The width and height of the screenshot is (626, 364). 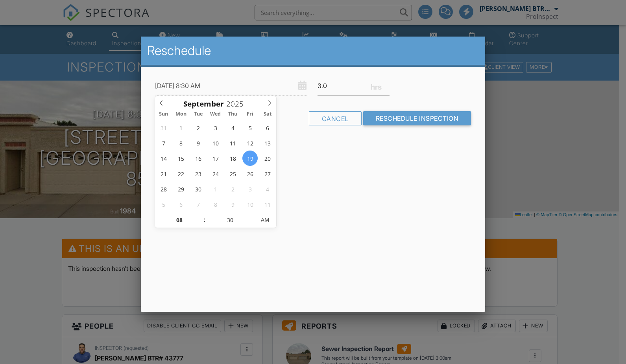 What do you see at coordinates (267, 127) in the screenshot?
I see `span: September 6, 2025` at bounding box center [267, 127].